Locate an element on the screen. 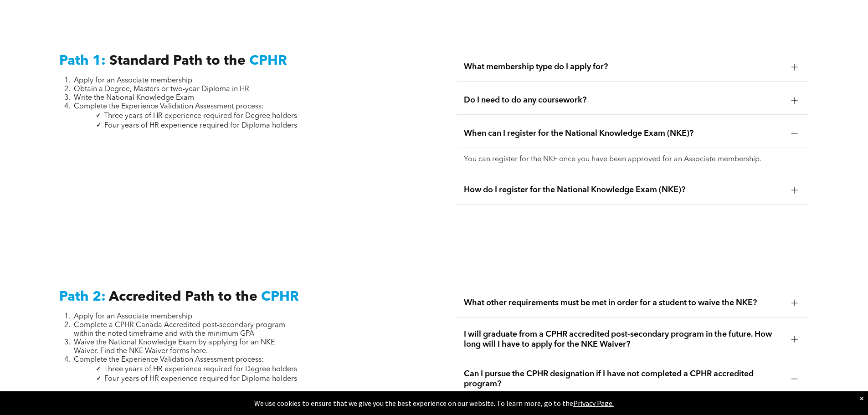 The image size is (868, 415). span: When can I register for the National Knowledge Exam (NKE)? is located at coordinates (624, 134).